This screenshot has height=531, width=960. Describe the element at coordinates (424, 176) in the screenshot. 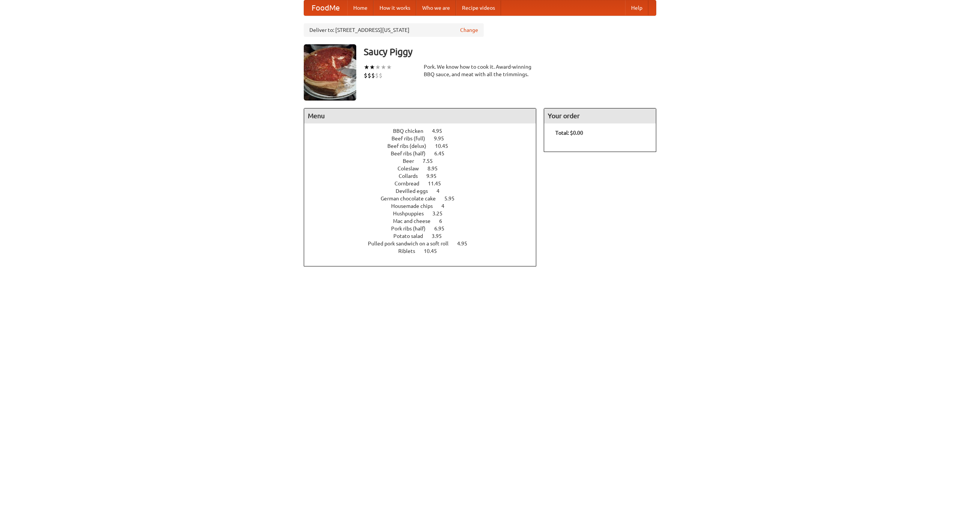

I see `a: Collards 9.95` at that location.